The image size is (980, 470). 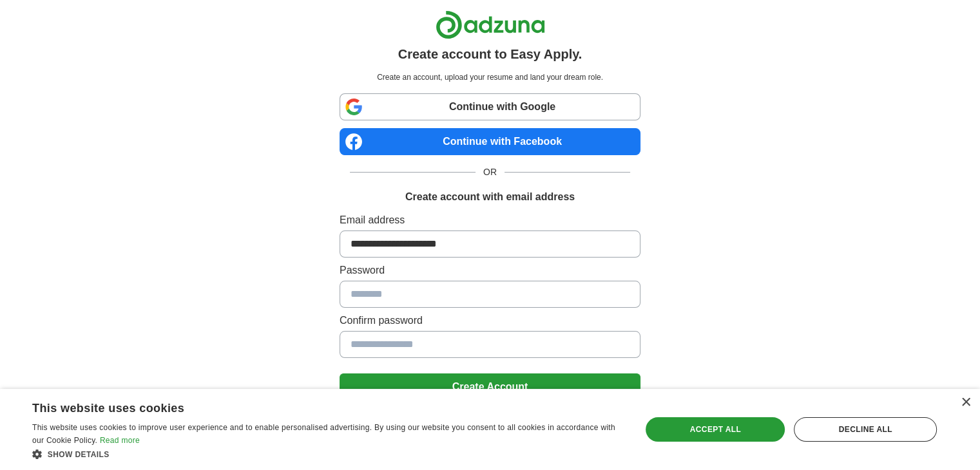 I want to click on label: Confirm password, so click(x=490, y=321).